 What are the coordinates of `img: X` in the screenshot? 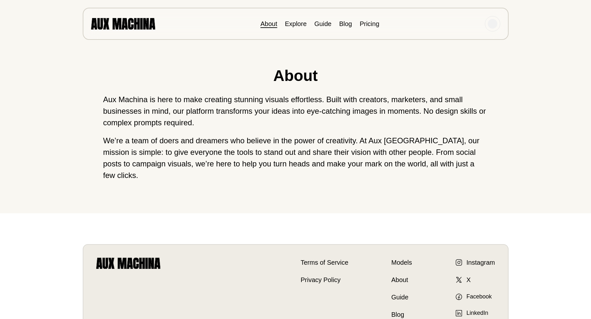 It's located at (459, 280).